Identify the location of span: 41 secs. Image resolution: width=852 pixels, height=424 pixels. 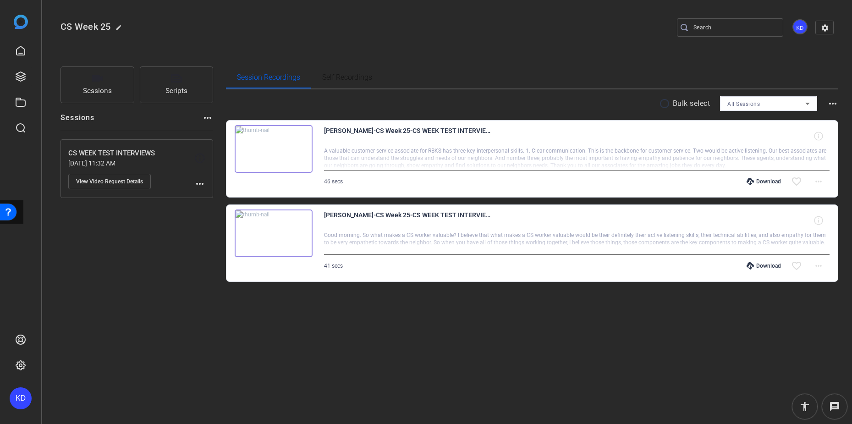
(333, 266).